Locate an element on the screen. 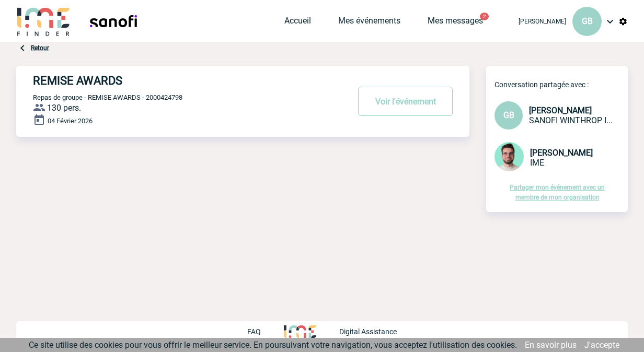 The image size is (644, 352). p: Digital Assistance is located at coordinates (368, 331).